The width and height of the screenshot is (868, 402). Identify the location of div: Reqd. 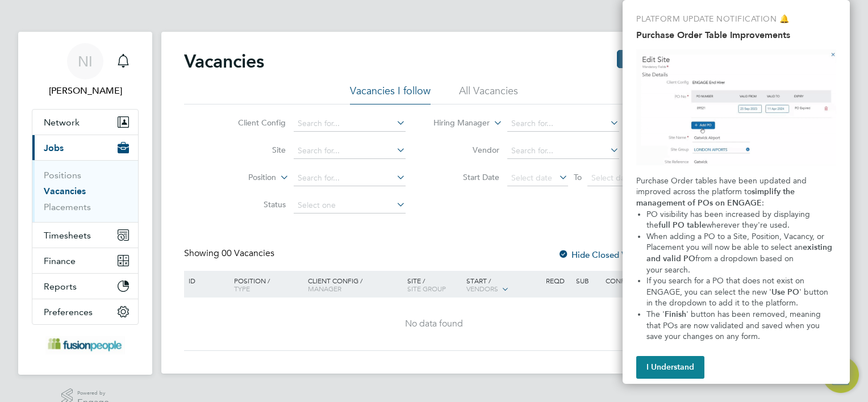
(558, 281).